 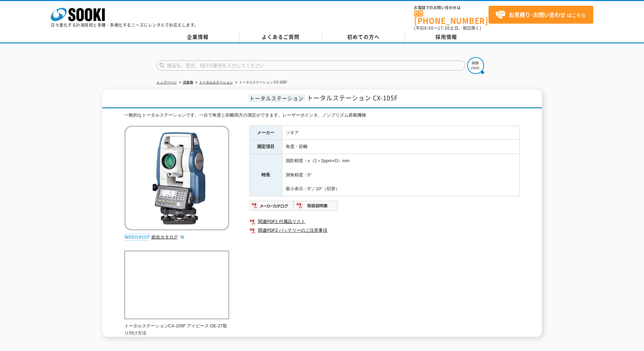 I want to click on div: 一般的なトータルステーションです。一台で角度と距離両方の測定ができます。レーザーポインタ、ノンプリズム搭載機種, so click(x=322, y=115).